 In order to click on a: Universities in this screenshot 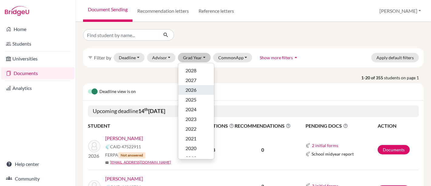, I will do `click(38, 59)`.